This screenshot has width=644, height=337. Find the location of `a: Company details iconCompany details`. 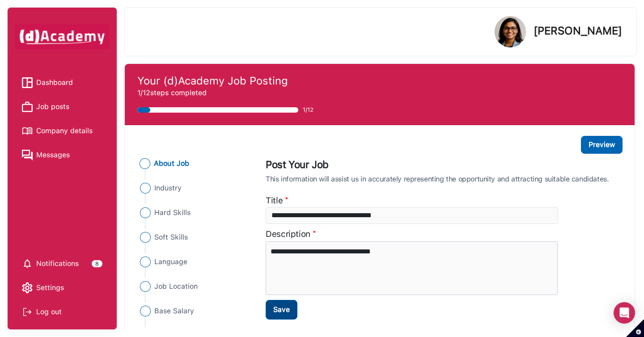

a: Company details iconCompany details is located at coordinates (62, 131).